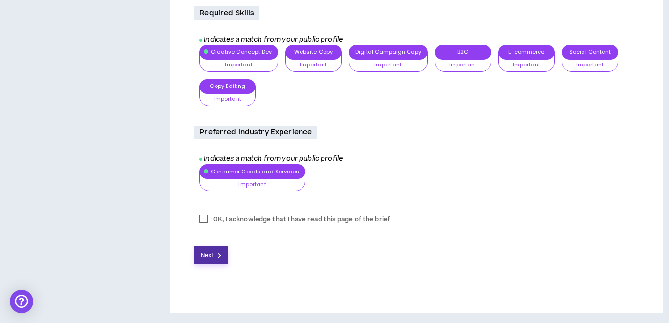 The height and width of the screenshot is (323, 669). I want to click on label: OK, I acknowledge that I have read this page of the brief, so click(295, 219).